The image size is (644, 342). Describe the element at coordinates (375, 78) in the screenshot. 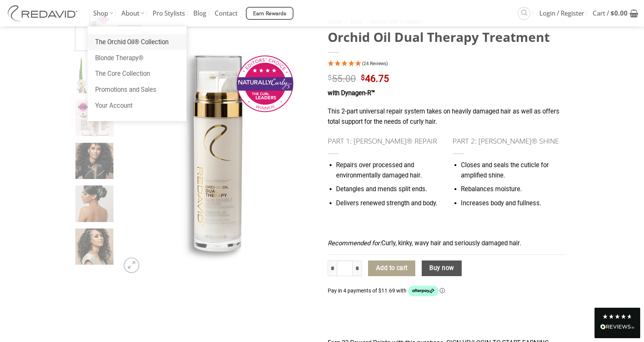

I see `bdi: 46.75` at that location.